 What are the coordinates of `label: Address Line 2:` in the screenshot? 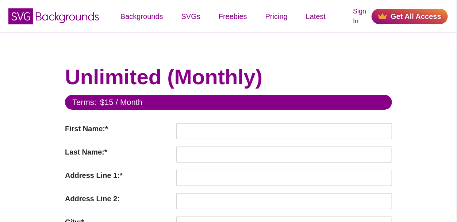 It's located at (119, 199).